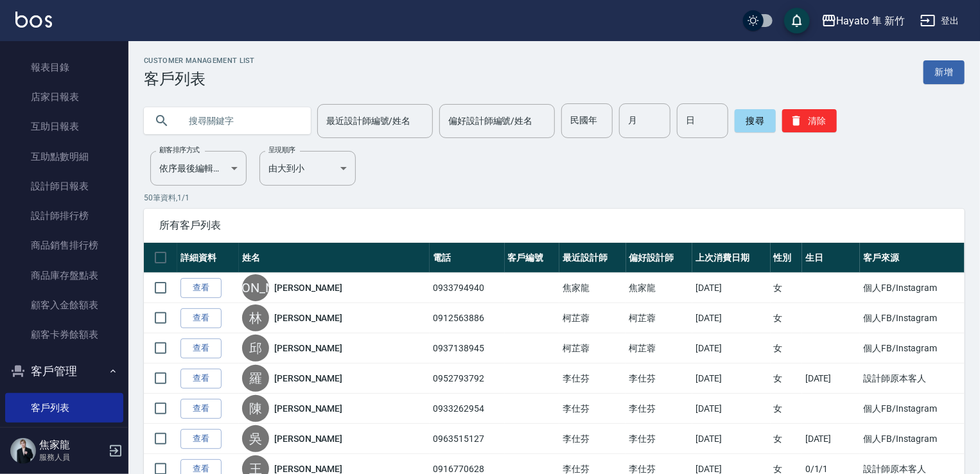 The image size is (980, 474). Describe the element at coordinates (797, 21) in the screenshot. I see `button: save` at that location.